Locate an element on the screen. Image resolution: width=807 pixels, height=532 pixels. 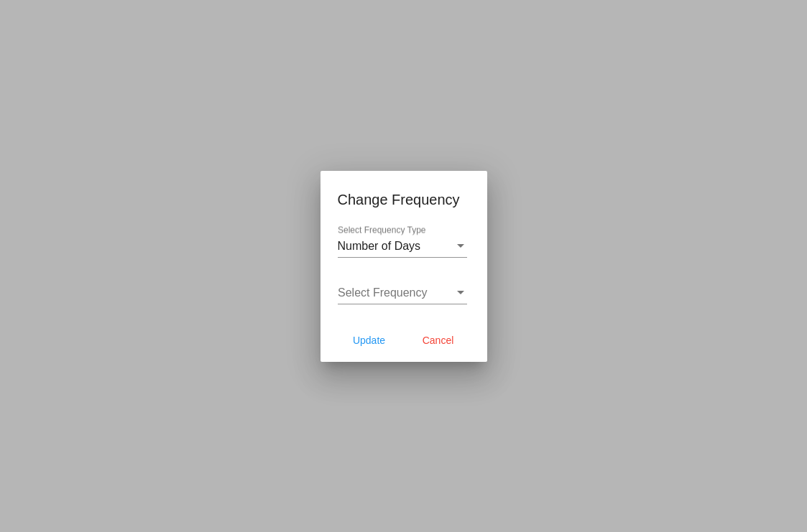
span: Update is located at coordinates (369, 340).